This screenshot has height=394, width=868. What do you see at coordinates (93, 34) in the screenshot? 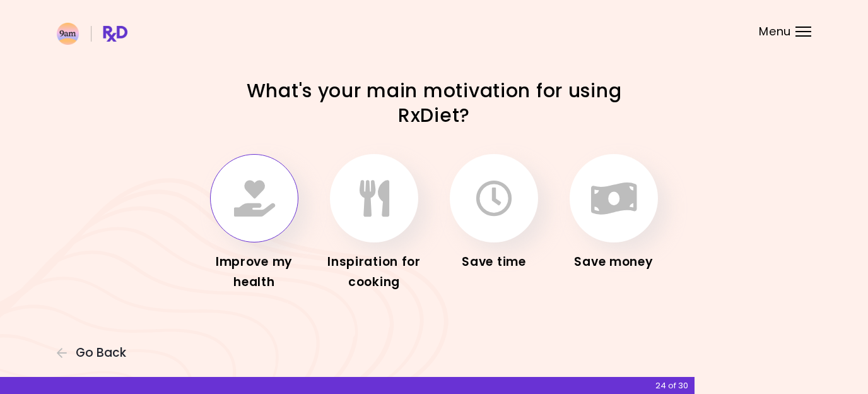
I see `img: RxDiet` at bounding box center [93, 34].